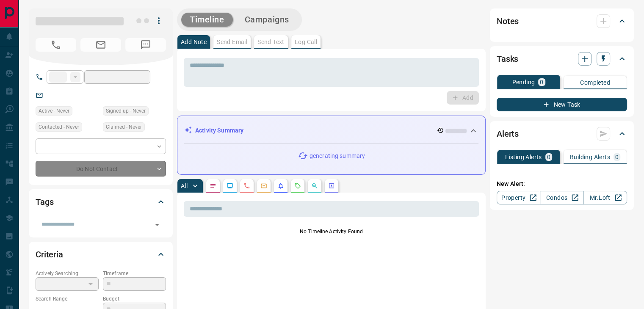 The image size is (644, 309). I want to click on h2: Notes, so click(508, 21).